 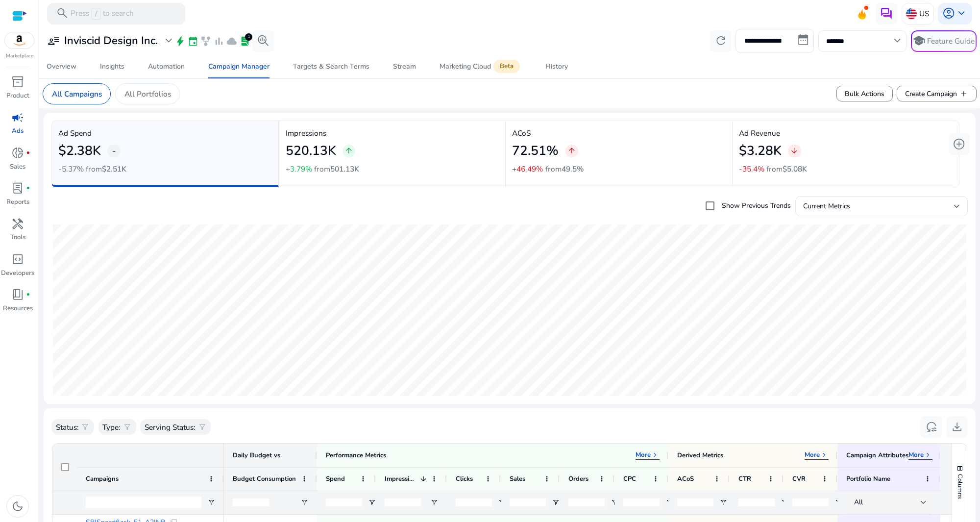 I want to click on div: Automation, so click(x=166, y=67).